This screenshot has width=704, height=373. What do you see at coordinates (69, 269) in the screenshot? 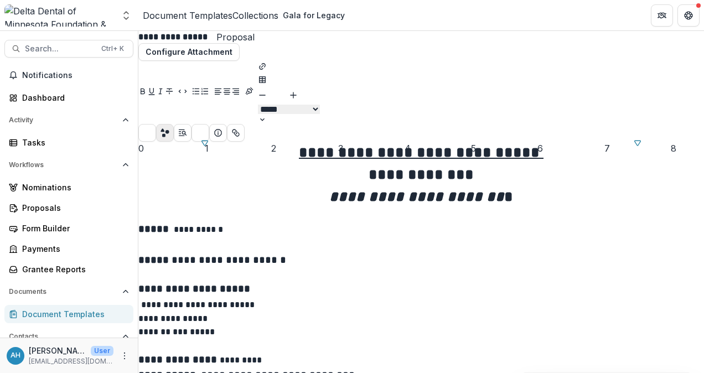
I see `a: Grantee Reports` at bounding box center [69, 269].